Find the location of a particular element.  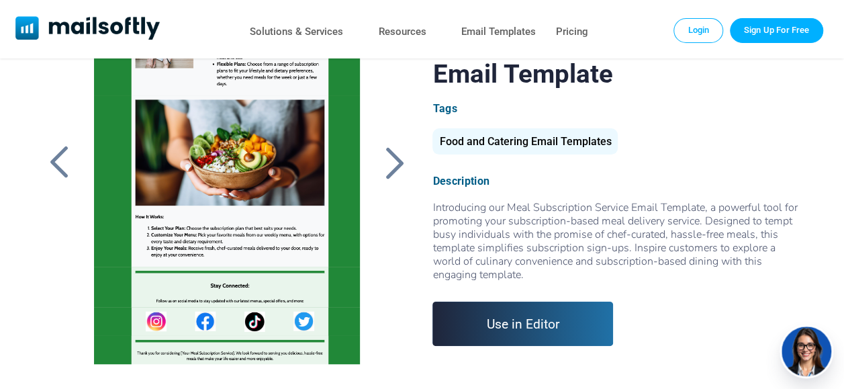

a: Login is located at coordinates (698, 30).